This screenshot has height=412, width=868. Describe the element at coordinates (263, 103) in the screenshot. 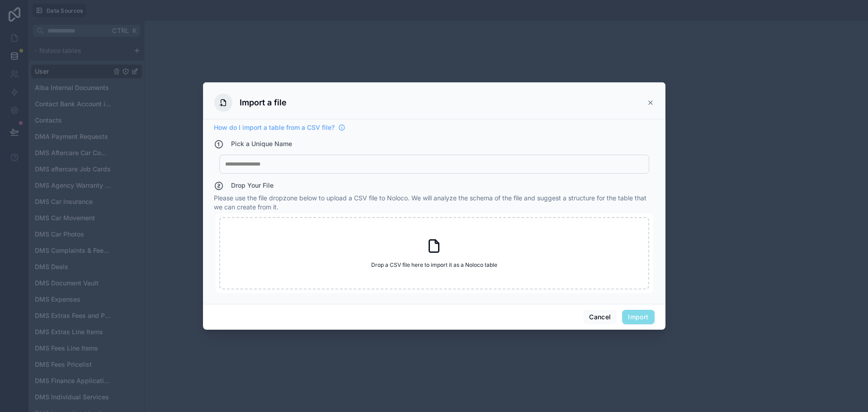

I see `h3: Import a file` at that location.